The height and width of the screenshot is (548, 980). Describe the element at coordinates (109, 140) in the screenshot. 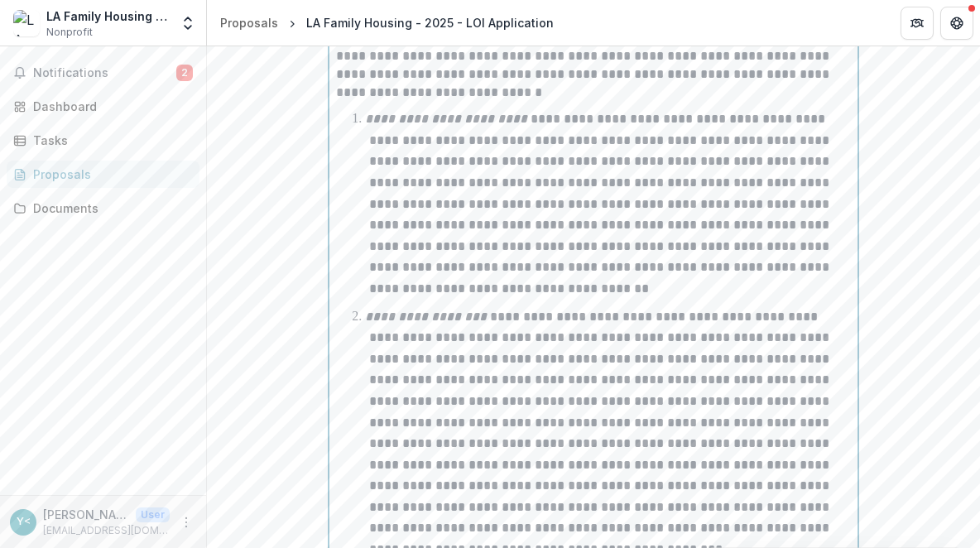

I see `div: Tasks` at that location.